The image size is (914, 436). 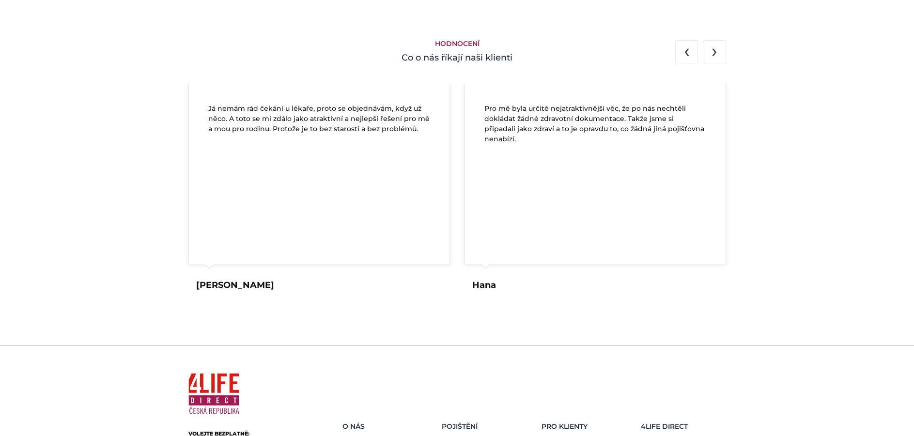 I want to click on h5: Pro Klienty, so click(x=587, y=427).